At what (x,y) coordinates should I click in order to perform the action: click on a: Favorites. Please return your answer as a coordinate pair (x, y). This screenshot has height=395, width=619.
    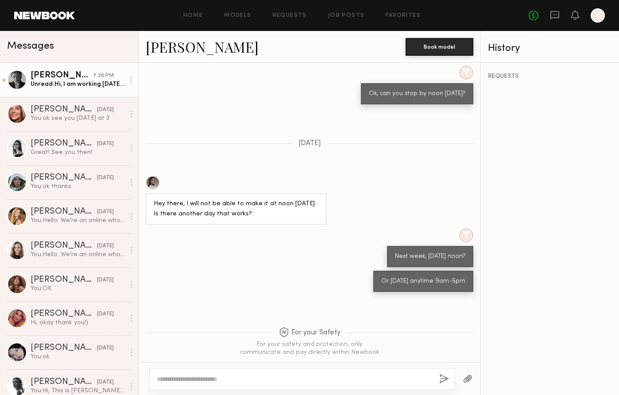
    Looking at the image, I should click on (403, 15).